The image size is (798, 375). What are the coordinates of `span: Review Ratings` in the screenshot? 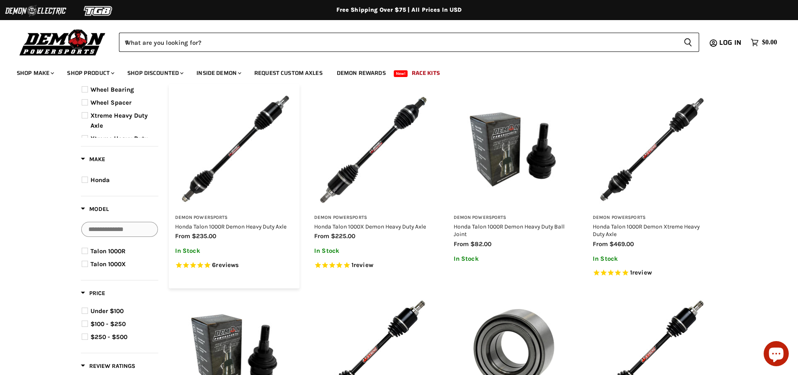 It's located at (108, 366).